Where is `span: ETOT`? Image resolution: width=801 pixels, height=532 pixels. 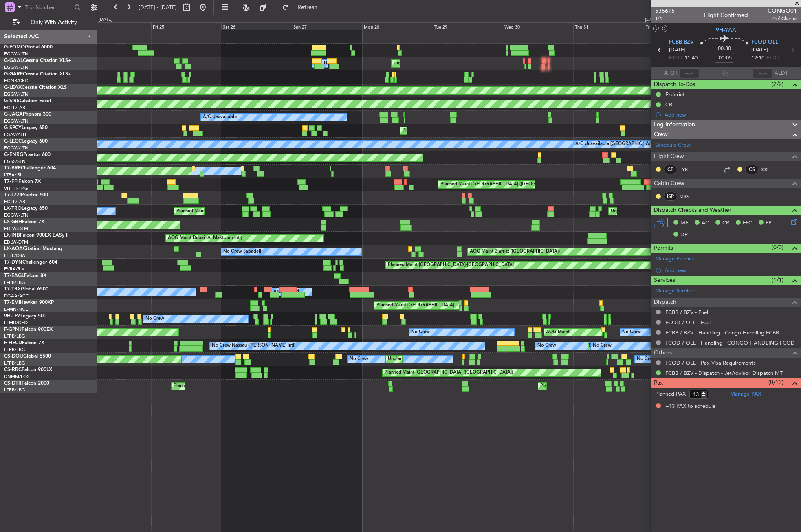
span: ETOT is located at coordinates (676, 58).